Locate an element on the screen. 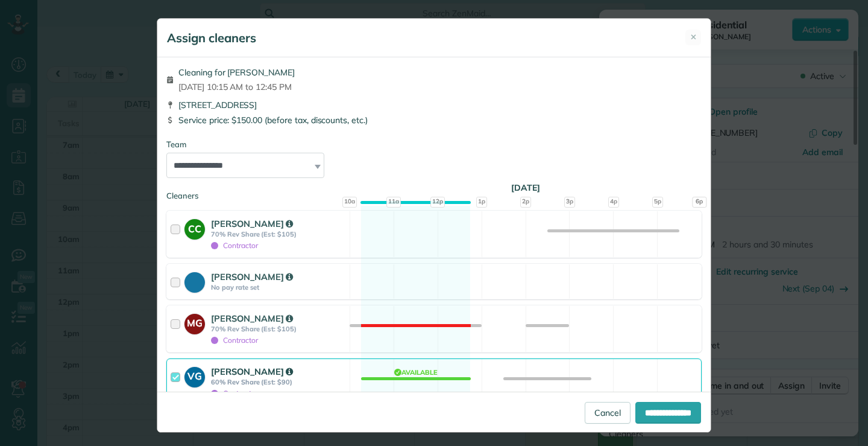 The height and width of the screenshot is (446, 868). div: Cleaners is located at coordinates (434, 192).